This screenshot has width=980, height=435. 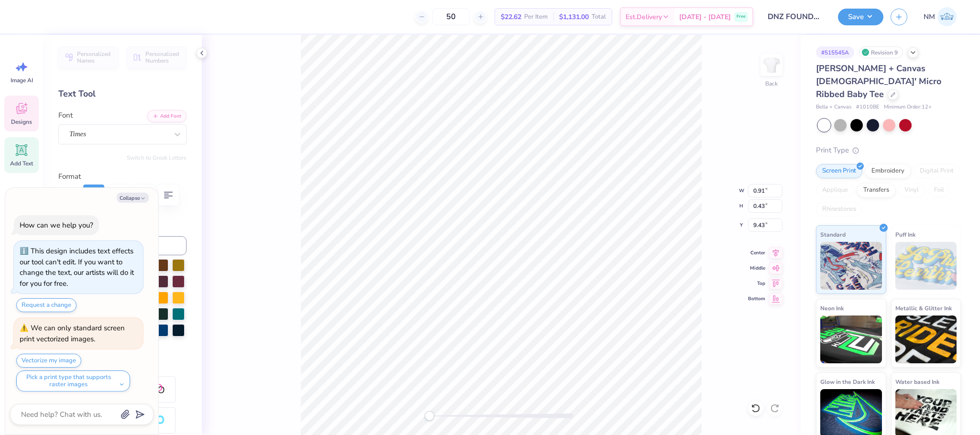 I want to click on span: Minimum Order: 12 +, so click(x=908, y=107).